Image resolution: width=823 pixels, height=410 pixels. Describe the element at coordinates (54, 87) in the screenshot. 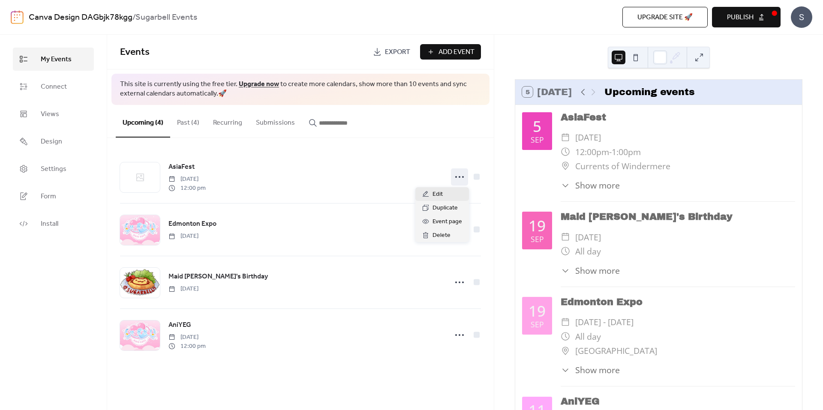

I see `span: Connect` at that location.